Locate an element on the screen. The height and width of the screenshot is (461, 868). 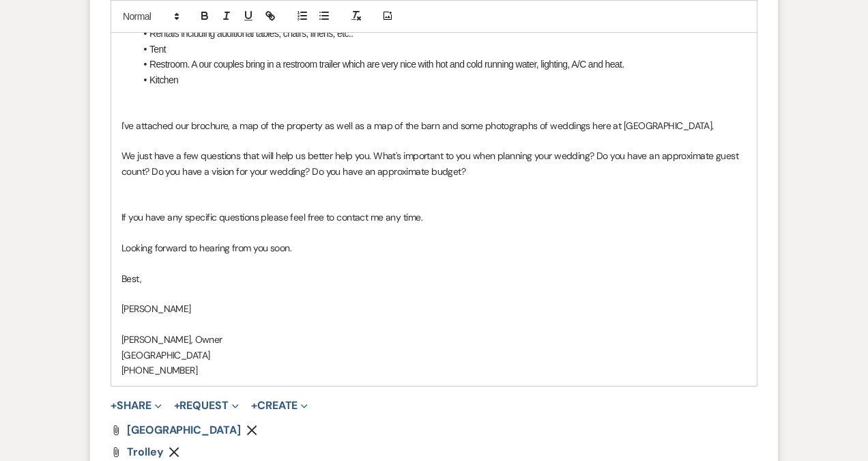
p: We just have a few questions that will help us better help you. What's important to you when plan... is located at coordinates (434, 163).